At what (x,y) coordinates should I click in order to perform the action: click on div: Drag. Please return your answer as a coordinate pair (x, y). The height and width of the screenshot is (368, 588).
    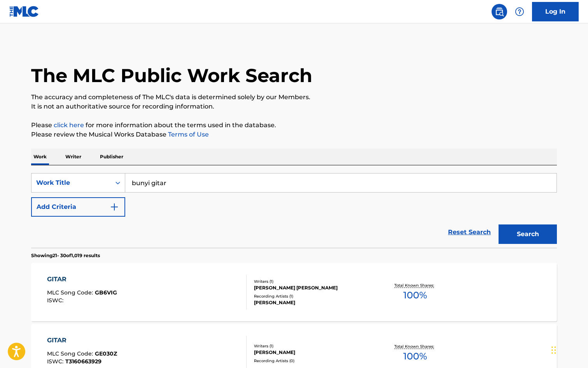
    Looking at the image, I should click on (553, 350).